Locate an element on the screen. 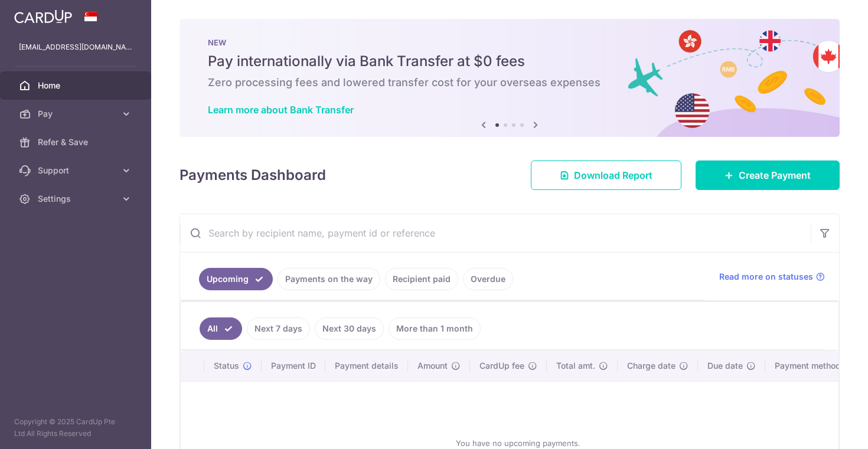 The width and height of the screenshot is (868, 449). span: Support is located at coordinates (77, 171).